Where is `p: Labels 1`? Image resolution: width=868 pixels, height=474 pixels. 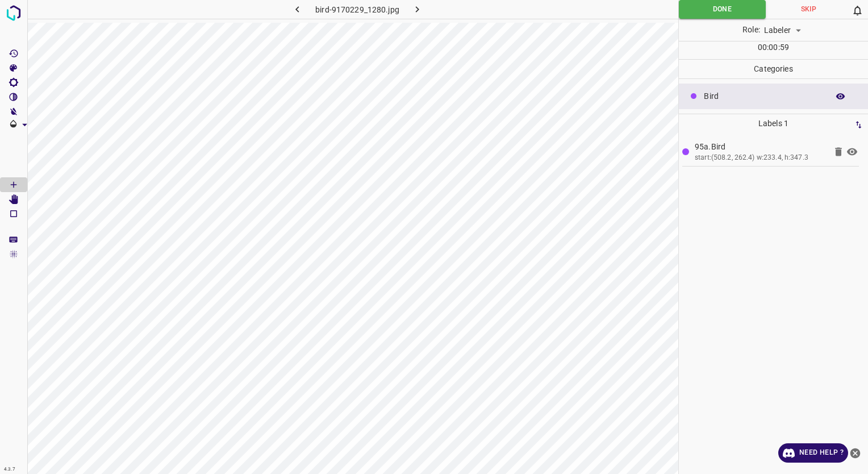 p: Labels 1 is located at coordinates (773, 123).